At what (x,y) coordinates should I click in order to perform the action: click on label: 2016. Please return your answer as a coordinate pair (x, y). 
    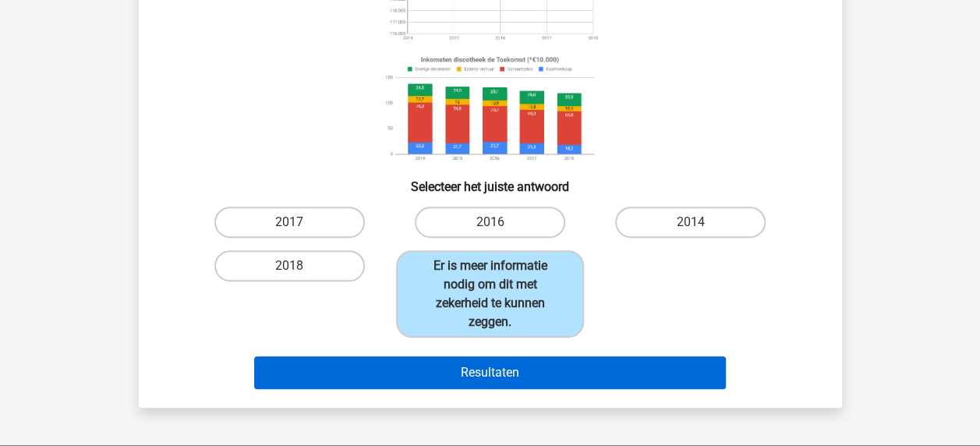
    Looking at the image, I should click on (489, 223).